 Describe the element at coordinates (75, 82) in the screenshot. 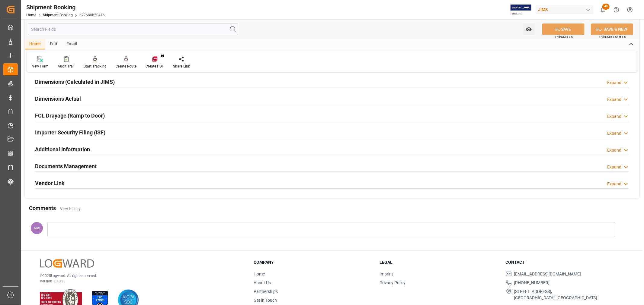

I see `h2: Dimensions (Calculated in JIMS)` at that location.